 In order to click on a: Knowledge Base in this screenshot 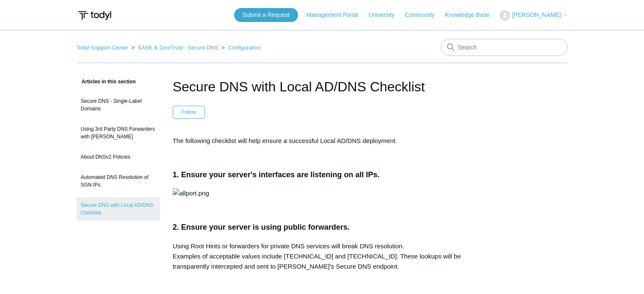, I will do `click(471, 15)`.